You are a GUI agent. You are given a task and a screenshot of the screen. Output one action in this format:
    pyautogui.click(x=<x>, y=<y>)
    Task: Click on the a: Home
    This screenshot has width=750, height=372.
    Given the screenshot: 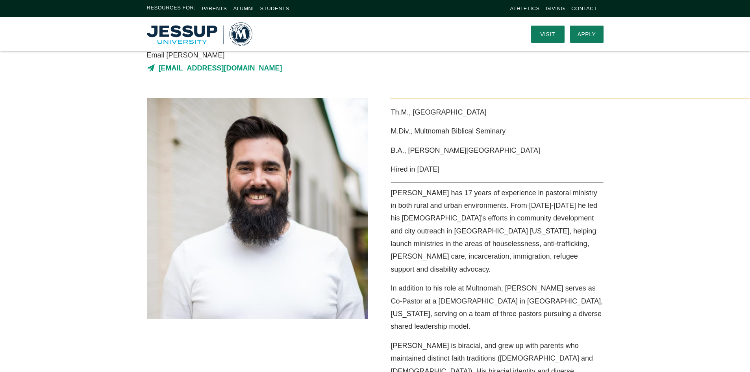 What is the action you would take?
    pyautogui.click(x=200, y=34)
    